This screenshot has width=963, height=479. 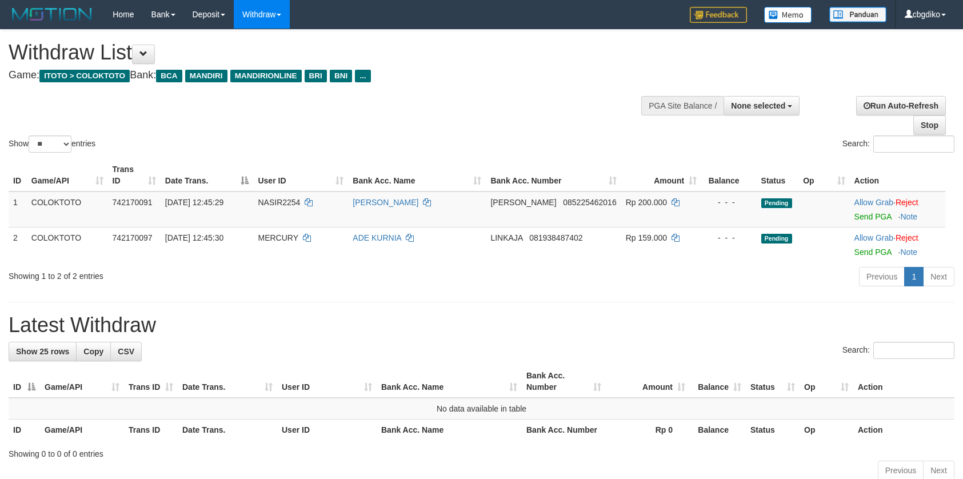 I want to click on div: Showing 1 to 2 of 2 entries, so click(x=201, y=274).